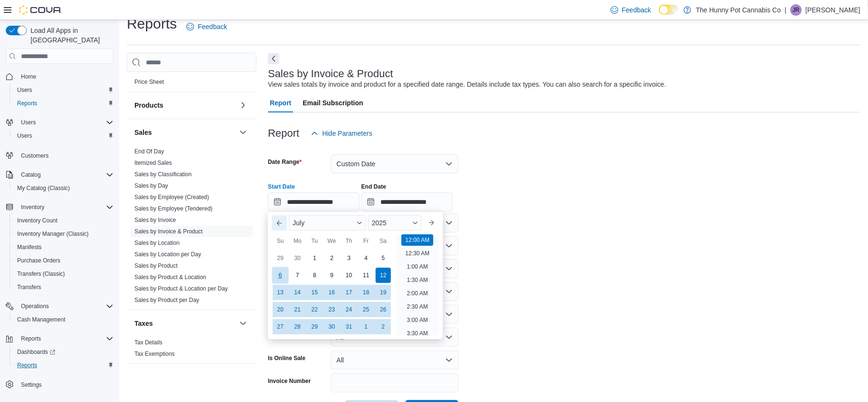  I want to click on span: Manifests, so click(64, 247).